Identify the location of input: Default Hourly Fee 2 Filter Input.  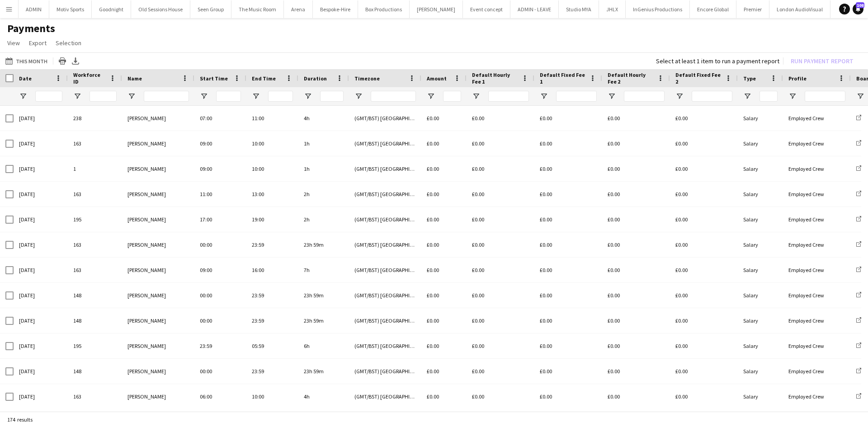
(644, 96).